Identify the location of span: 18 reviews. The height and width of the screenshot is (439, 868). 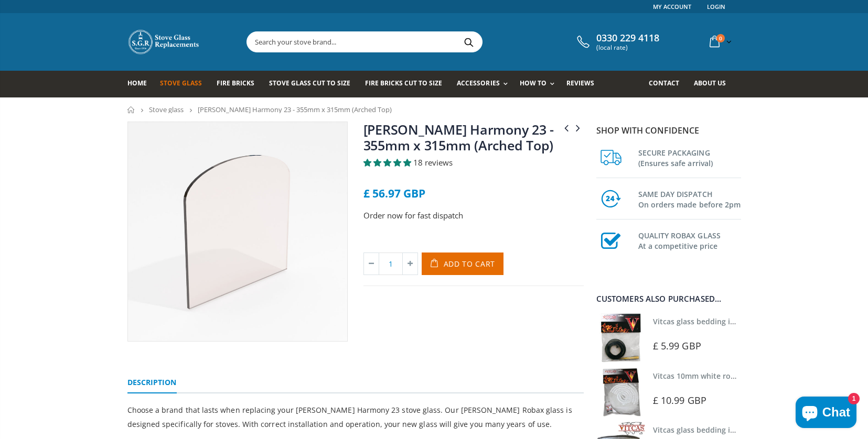
(432, 162).